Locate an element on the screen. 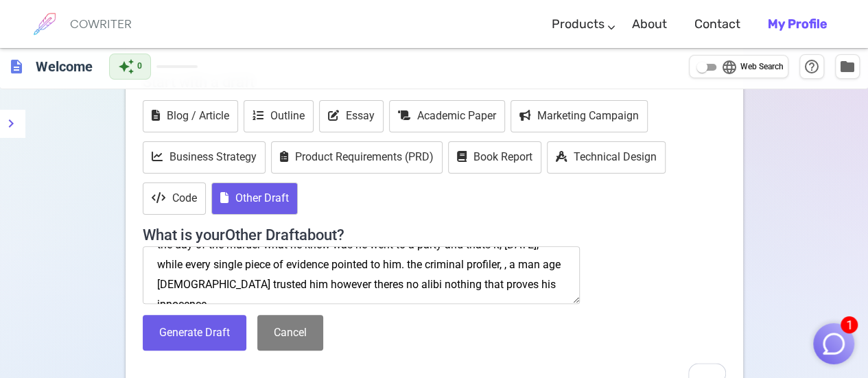 This screenshot has width=868, height=378. button: Essay is located at coordinates (351, 116).